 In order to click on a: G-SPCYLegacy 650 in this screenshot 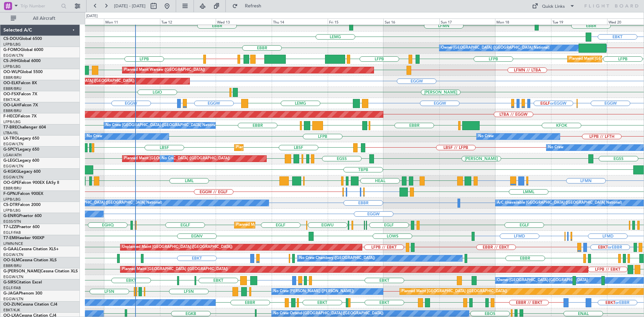, I will do `click(21, 150)`.